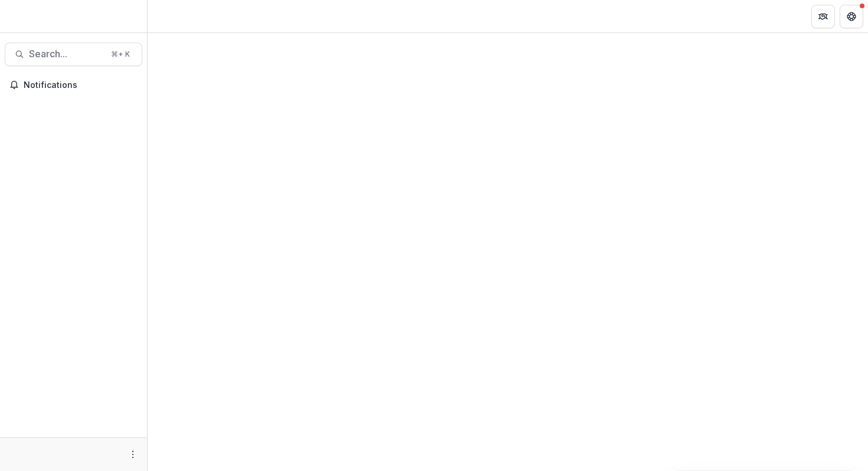  Describe the element at coordinates (73, 54) in the screenshot. I see `button: Search...` at that location.